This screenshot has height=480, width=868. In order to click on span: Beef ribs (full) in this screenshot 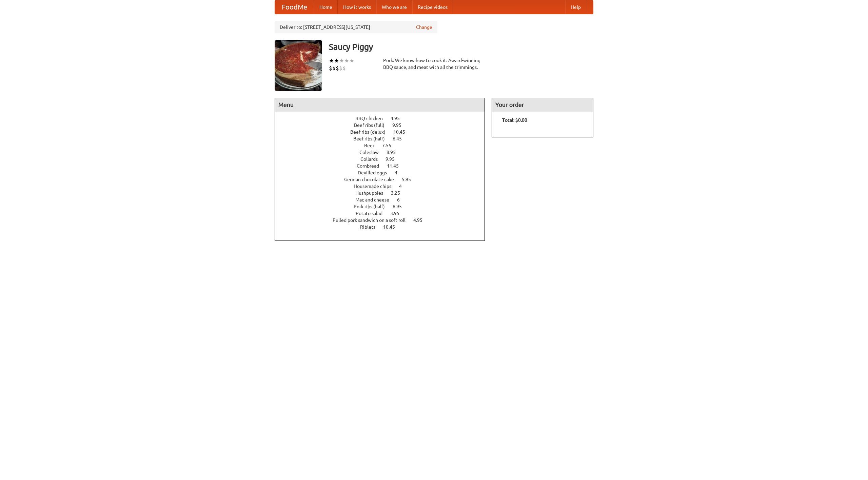, I will do `click(372, 125)`.